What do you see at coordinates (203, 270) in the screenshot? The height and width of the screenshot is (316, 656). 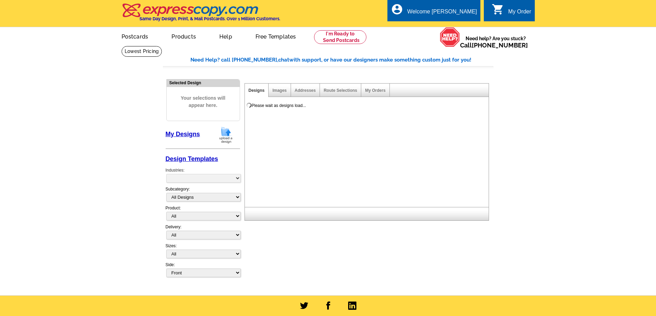 I see `div: Side:` at bounding box center [203, 270].